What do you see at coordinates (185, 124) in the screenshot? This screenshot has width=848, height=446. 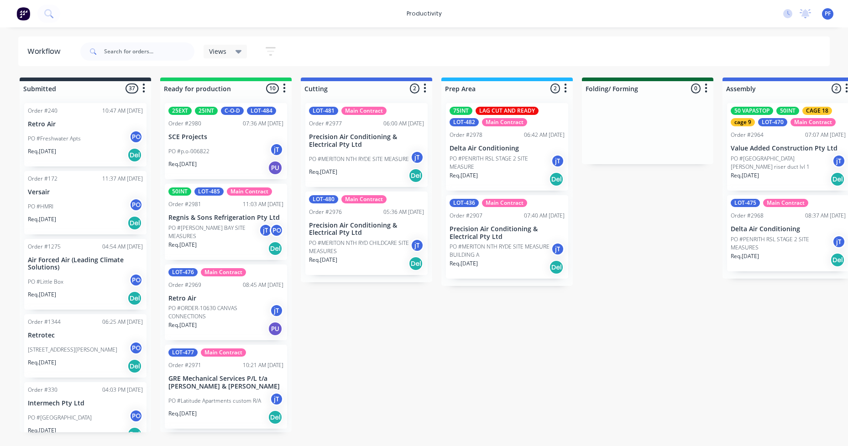 I see `div: Order #2980` at bounding box center [185, 124].